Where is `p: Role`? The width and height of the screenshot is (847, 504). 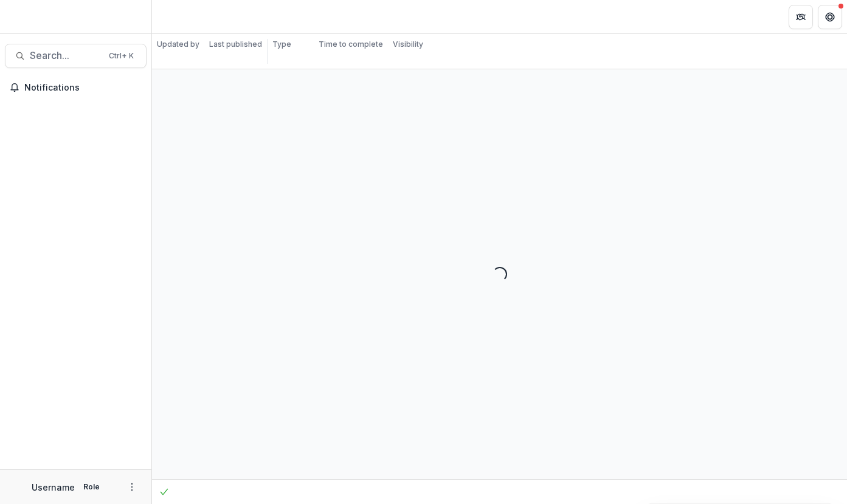 p: Role is located at coordinates (91, 487).